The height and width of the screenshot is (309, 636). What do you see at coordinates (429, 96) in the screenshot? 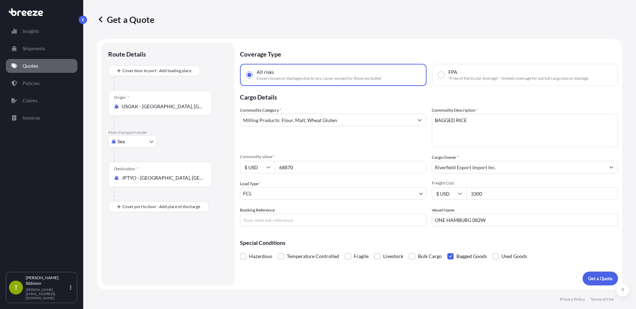
I see `p: Cargo Details` at bounding box center [429, 96].